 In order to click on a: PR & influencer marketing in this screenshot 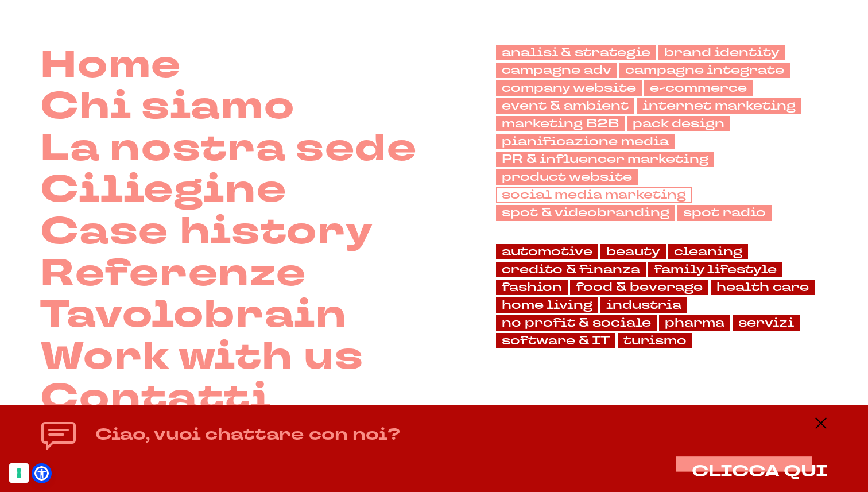, I will do `click(605, 160)`.